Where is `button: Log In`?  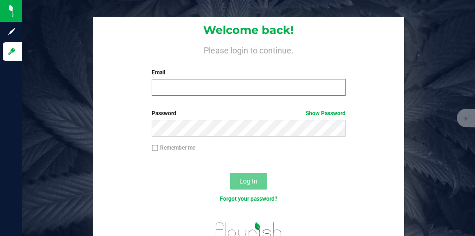
button: Log In is located at coordinates (249, 181).